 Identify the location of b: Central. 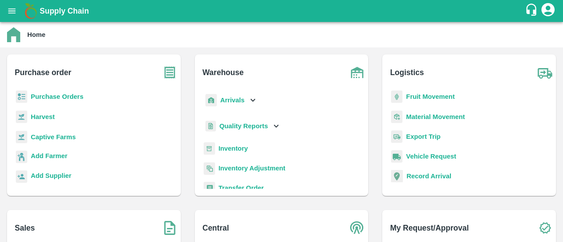
(215, 228).